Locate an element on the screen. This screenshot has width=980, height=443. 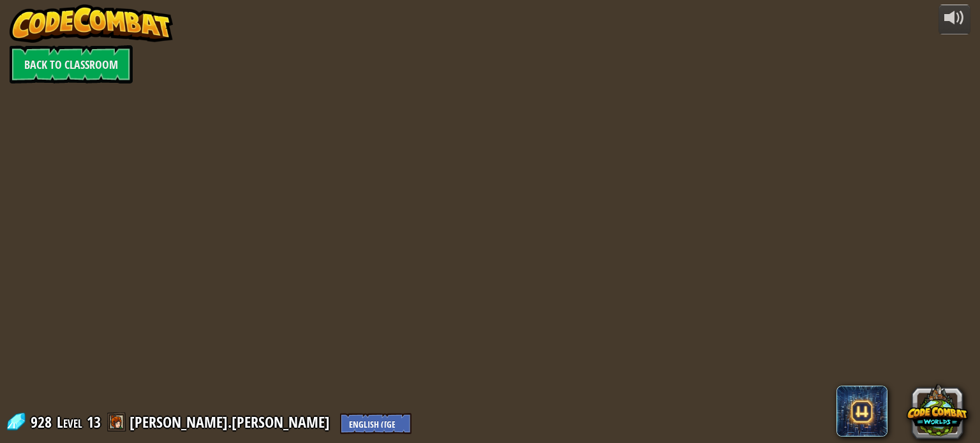
span: 928 is located at coordinates (43, 422).